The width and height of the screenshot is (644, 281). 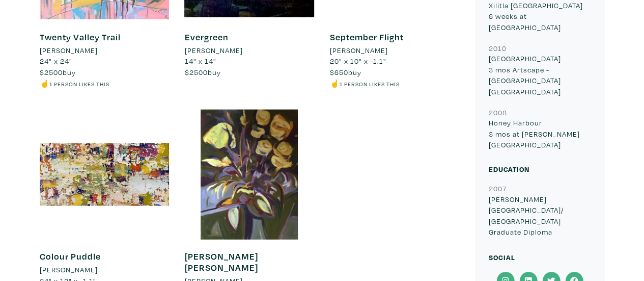 I want to click on small: 2008, so click(x=498, y=112).